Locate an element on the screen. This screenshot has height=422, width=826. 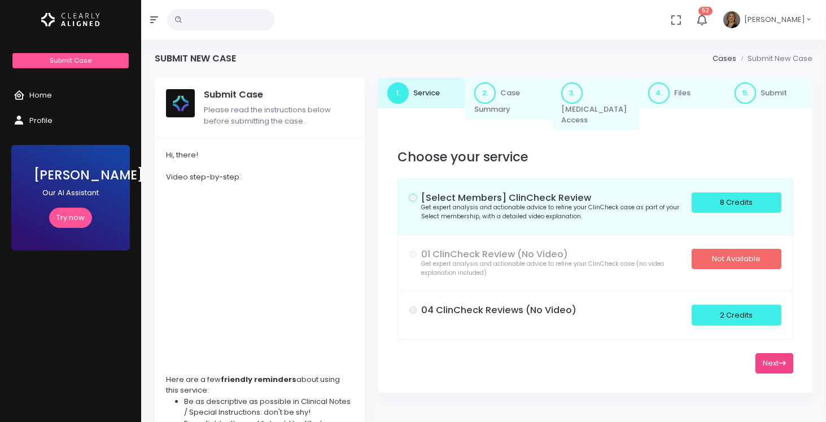
div: Video step-by-step: is located at coordinates (260, 177).